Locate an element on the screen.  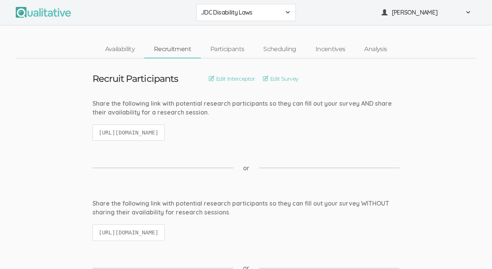
div: Chat Widget is located at coordinates (473, 250).